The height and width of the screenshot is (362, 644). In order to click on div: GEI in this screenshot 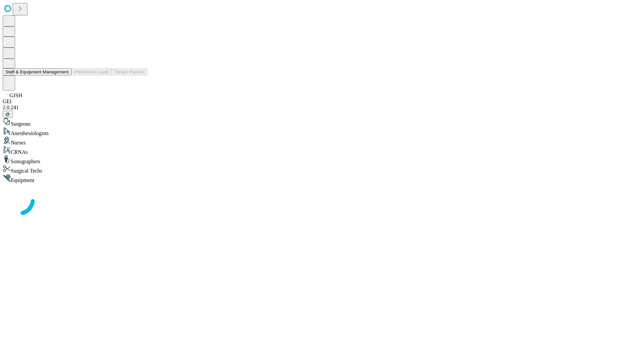, I will do `click(322, 102)`.